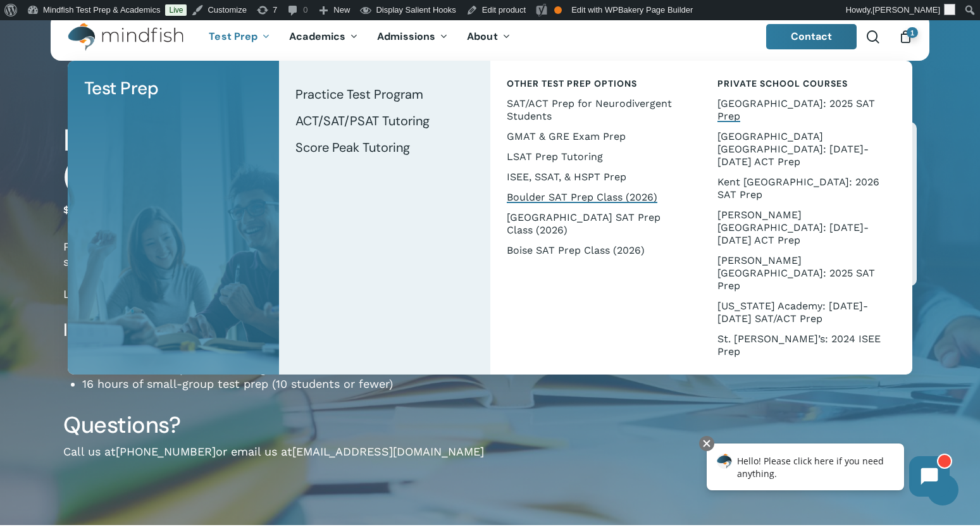 The width and height of the screenshot is (980, 527). What do you see at coordinates (812, 37) in the screenshot?
I see `a: Contact` at bounding box center [812, 37].